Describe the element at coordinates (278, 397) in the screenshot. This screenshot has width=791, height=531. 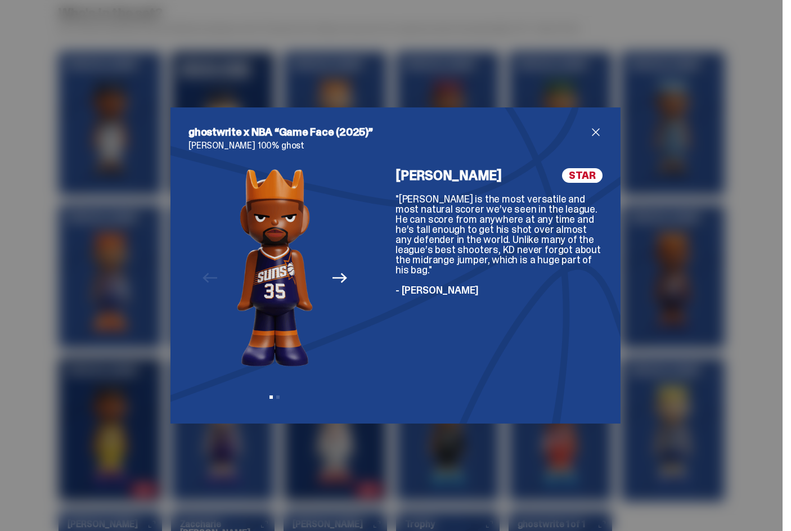
I see `button: View slide 2` at that location.